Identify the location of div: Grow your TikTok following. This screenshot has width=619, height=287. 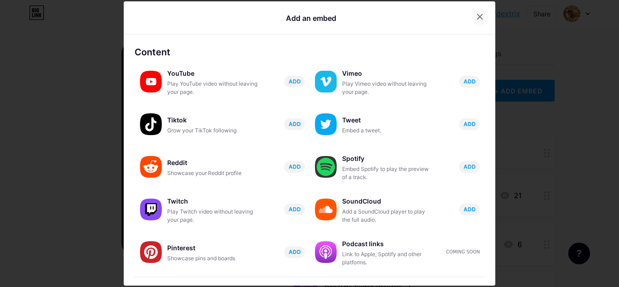
(212, 130).